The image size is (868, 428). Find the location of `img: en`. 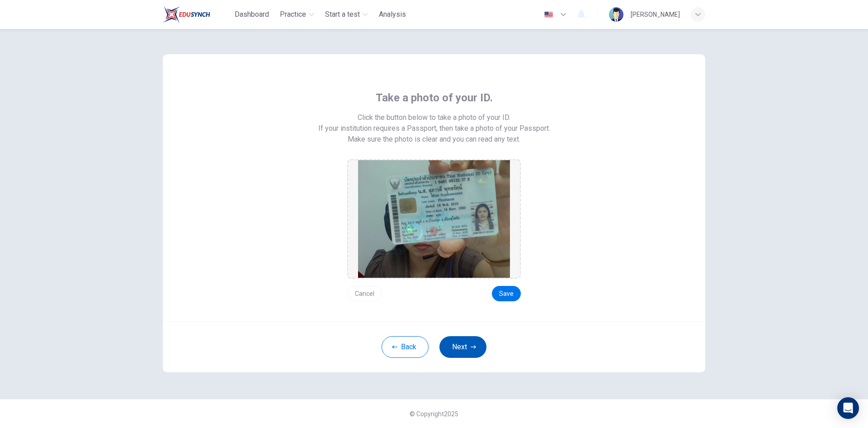

img: en is located at coordinates (548, 14).